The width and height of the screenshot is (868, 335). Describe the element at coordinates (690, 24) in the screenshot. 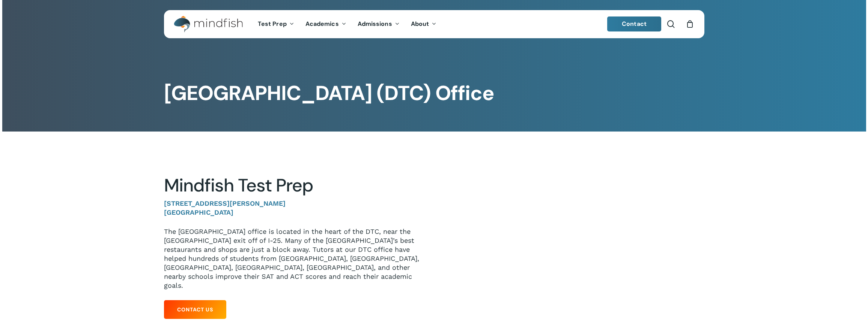

I see `a: Cart` at that location.